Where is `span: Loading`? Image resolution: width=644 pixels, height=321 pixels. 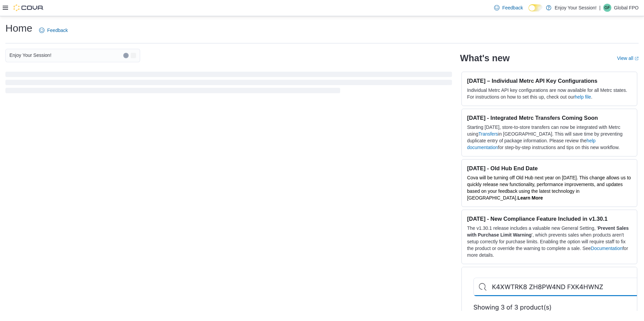 span: Loading is located at coordinates (229, 84).